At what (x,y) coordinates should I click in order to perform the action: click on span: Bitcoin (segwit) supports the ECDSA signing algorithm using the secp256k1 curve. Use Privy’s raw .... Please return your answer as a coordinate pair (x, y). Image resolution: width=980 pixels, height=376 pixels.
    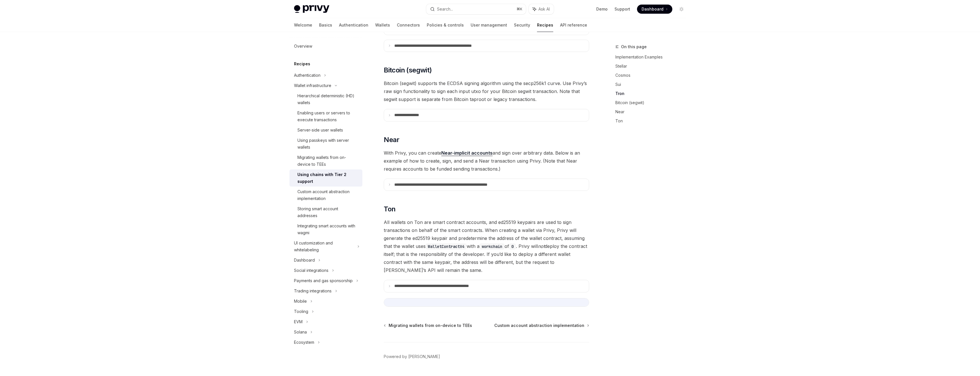
    Looking at the image, I should click on (486, 91).